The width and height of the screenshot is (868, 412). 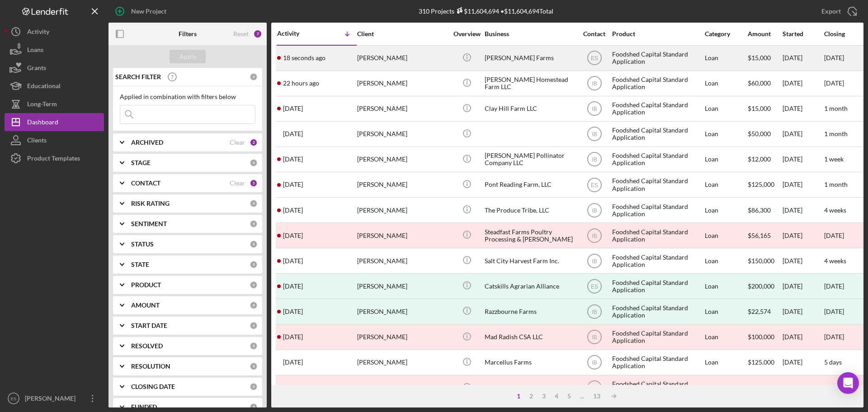 I want to click on div: $60,000, so click(x=765, y=388).